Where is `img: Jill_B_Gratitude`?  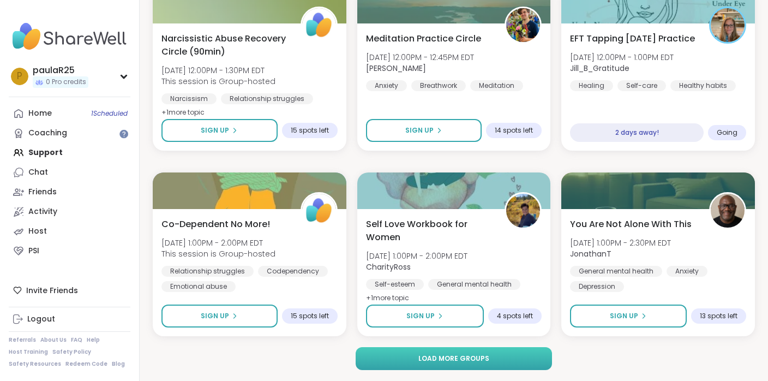 img: Jill_B_Gratitude is located at coordinates (727, 25).